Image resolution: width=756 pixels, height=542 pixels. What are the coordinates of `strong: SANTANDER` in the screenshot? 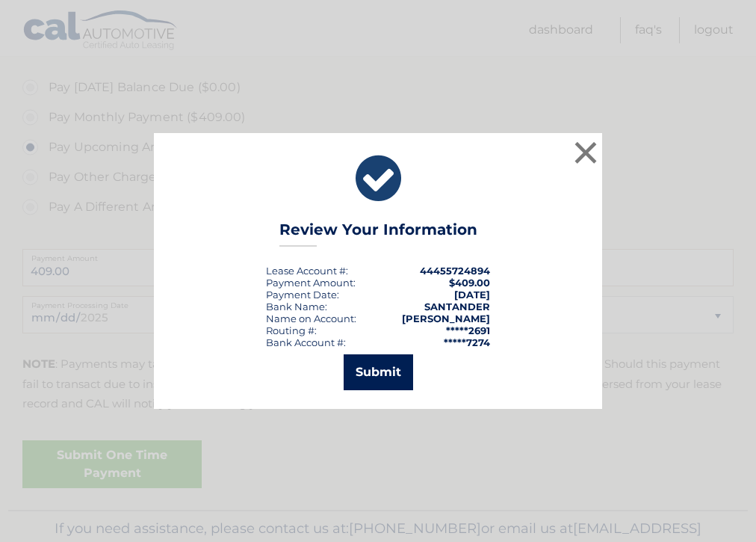 It's located at (457, 306).